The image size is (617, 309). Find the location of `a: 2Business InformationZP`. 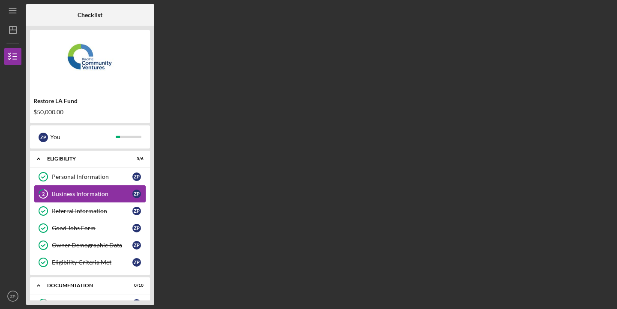

a: 2Business InformationZP is located at coordinates (90, 194).